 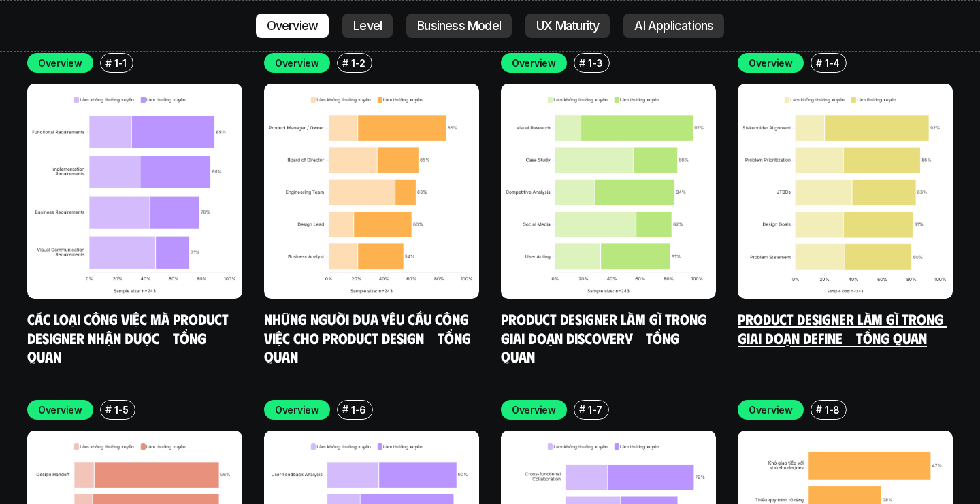 What do you see at coordinates (832, 63) in the screenshot?
I see `p: 1-4` at bounding box center [832, 63].